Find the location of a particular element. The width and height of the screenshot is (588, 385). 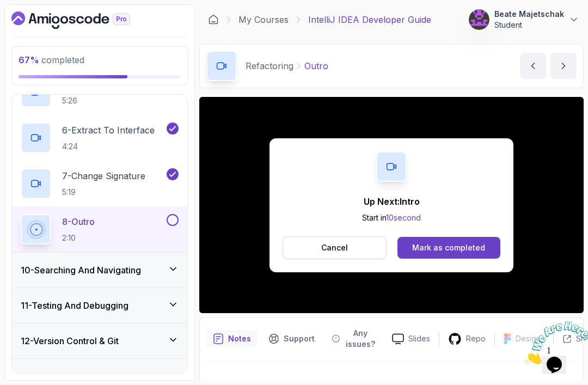

p: Beate Majetschak is located at coordinates (529, 14).